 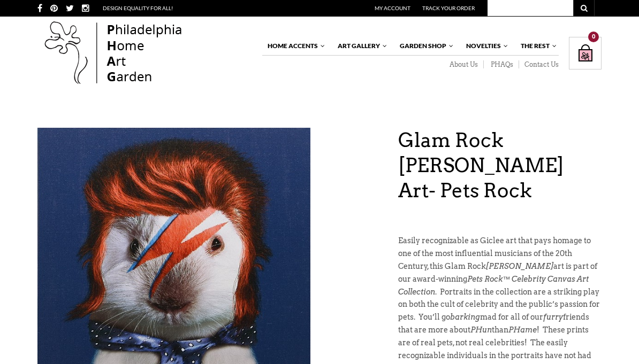 I want to click on em: Celebrity Canvas Art Collection, so click(x=494, y=286).